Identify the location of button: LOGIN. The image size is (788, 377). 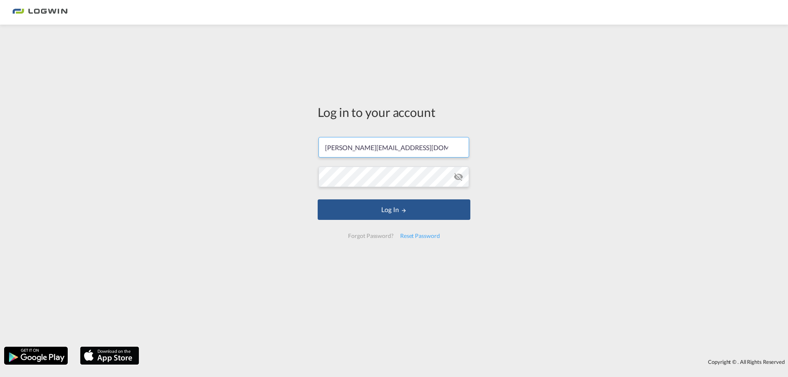
(394, 210).